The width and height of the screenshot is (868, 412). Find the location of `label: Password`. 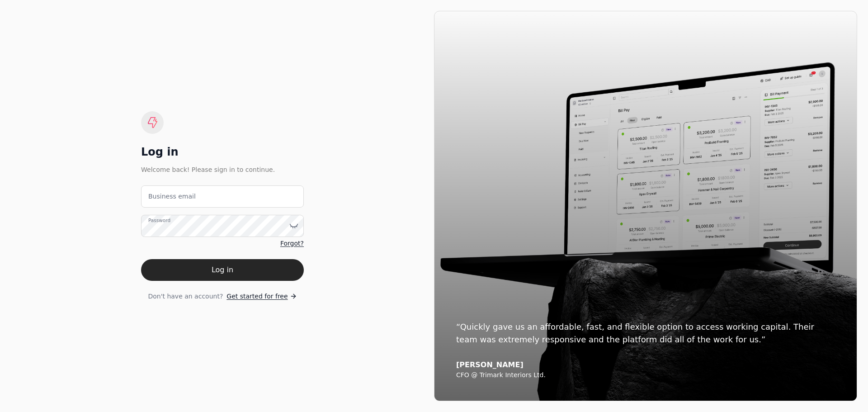

label: Password is located at coordinates (159, 220).